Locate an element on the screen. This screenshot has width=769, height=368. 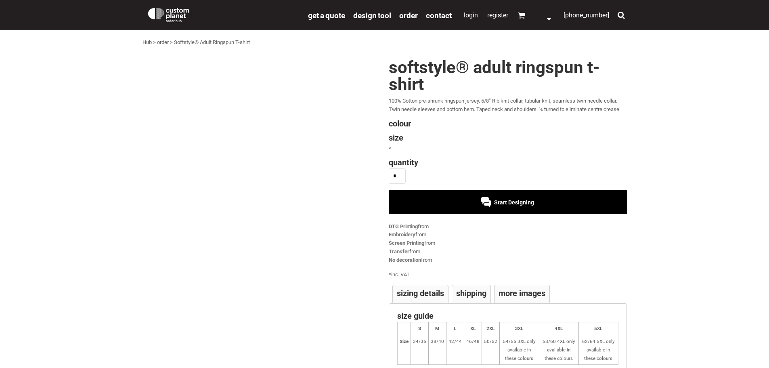
a: Register is located at coordinates (498, 15).